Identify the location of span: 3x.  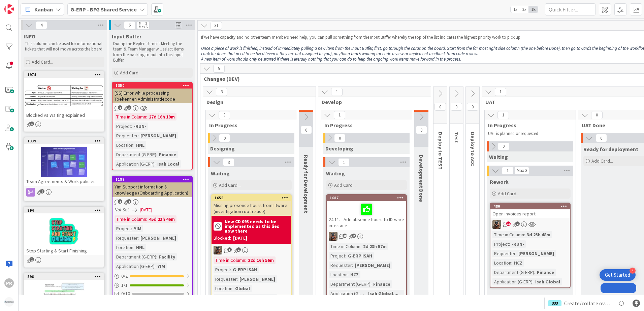
(534, 9).